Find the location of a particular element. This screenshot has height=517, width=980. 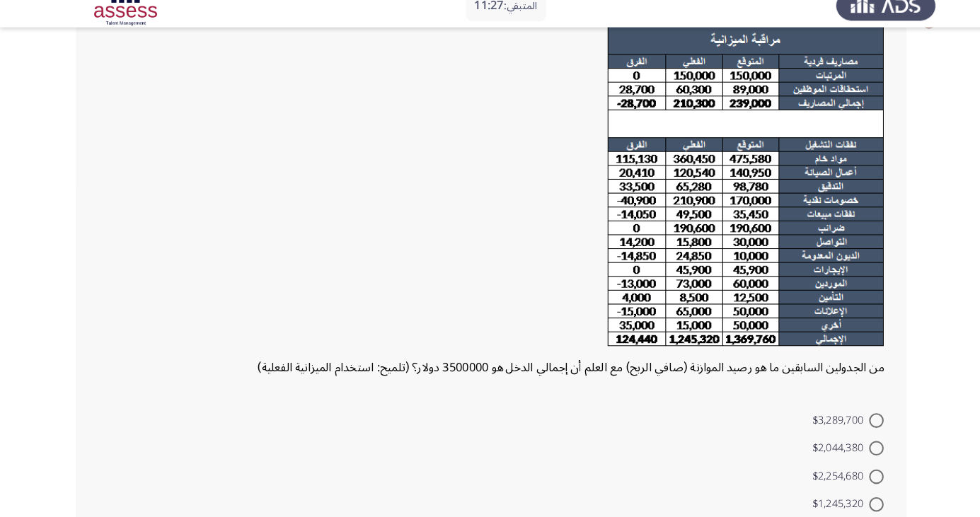

span: $1,245,320 is located at coordinates (815, 505).